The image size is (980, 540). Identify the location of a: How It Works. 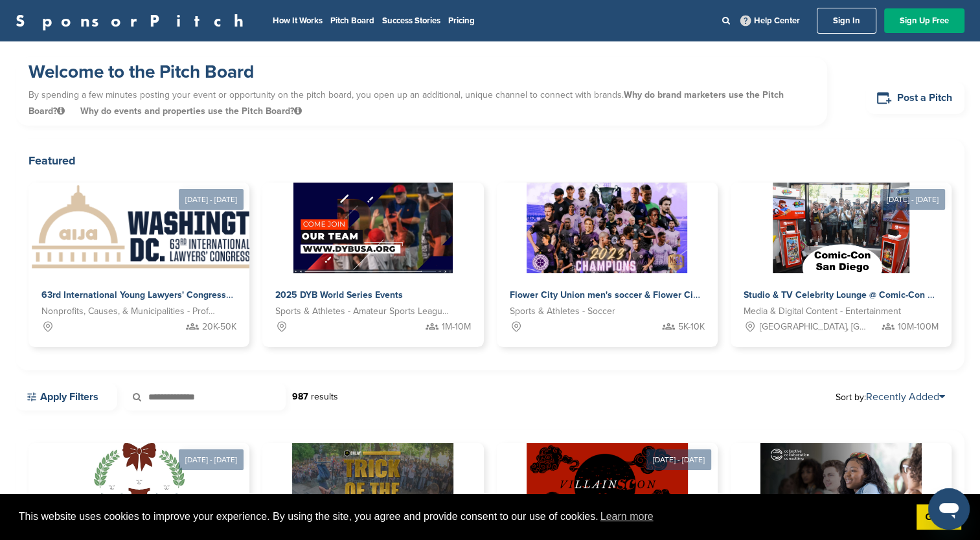
(297, 20).